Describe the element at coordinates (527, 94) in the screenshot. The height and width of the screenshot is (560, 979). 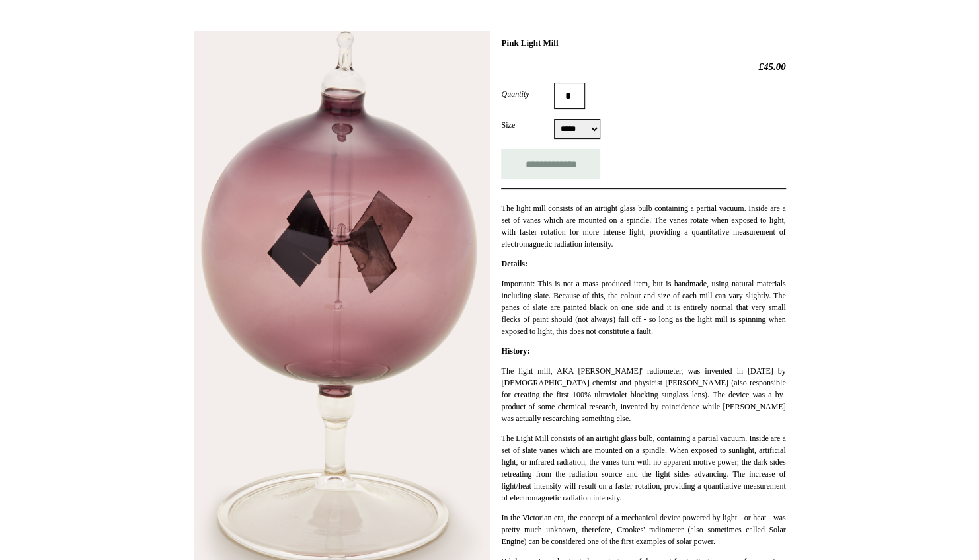
I see `label: Quantity` at that location.